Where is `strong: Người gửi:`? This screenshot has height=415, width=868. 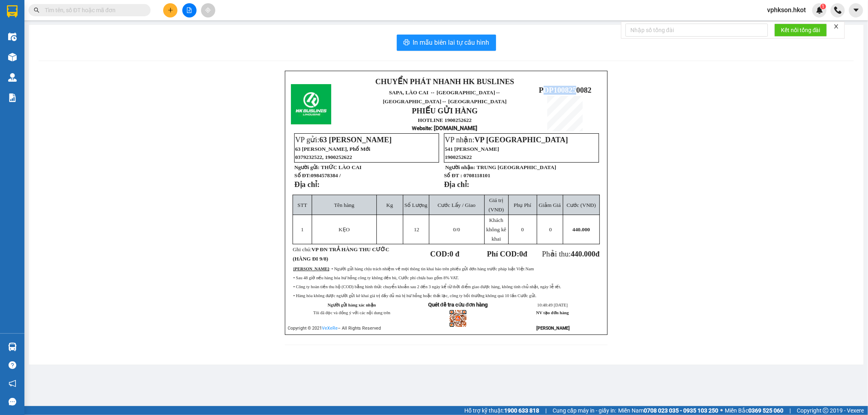 strong: Người gửi: is located at coordinates (307, 167).